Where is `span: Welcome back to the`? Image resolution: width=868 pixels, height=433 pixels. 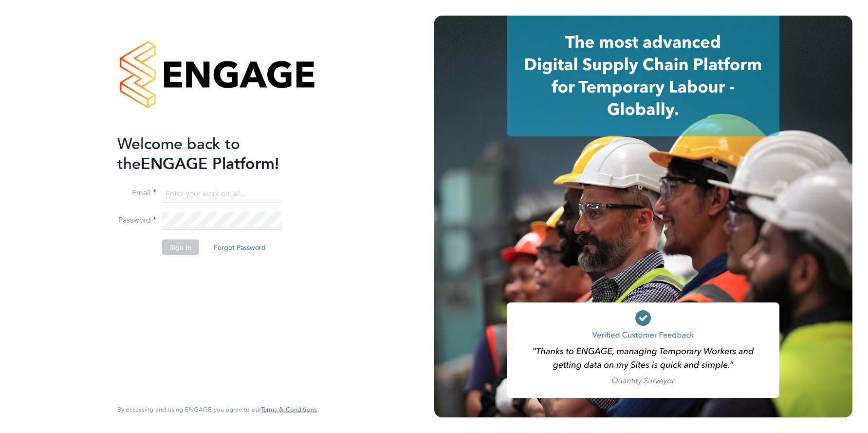 span: Welcome back to the is located at coordinates (179, 154).